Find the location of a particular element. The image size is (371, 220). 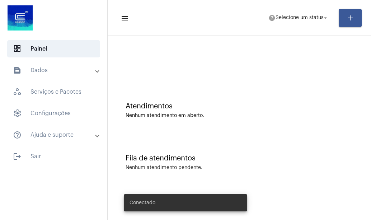

mat-panel-title: Dados is located at coordinates (54, 70).